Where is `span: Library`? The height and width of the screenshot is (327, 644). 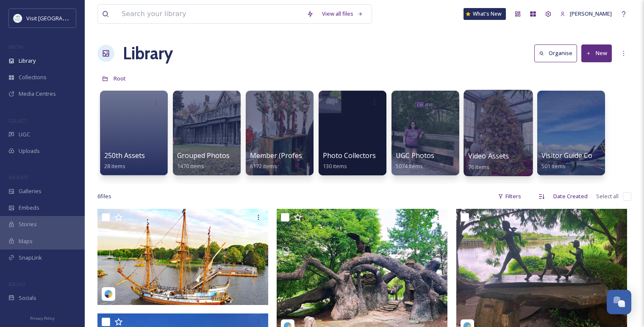 span: Library is located at coordinates (27, 61).